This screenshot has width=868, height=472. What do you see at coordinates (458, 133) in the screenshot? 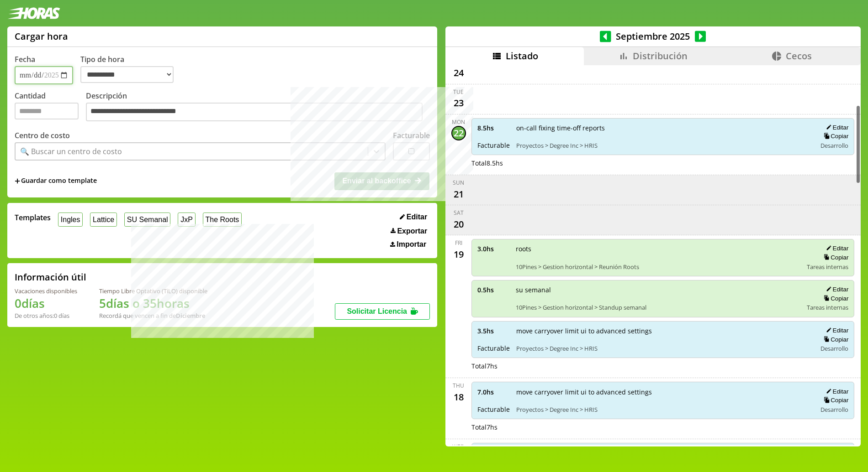
I see `div: 22` at bounding box center [458, 133].